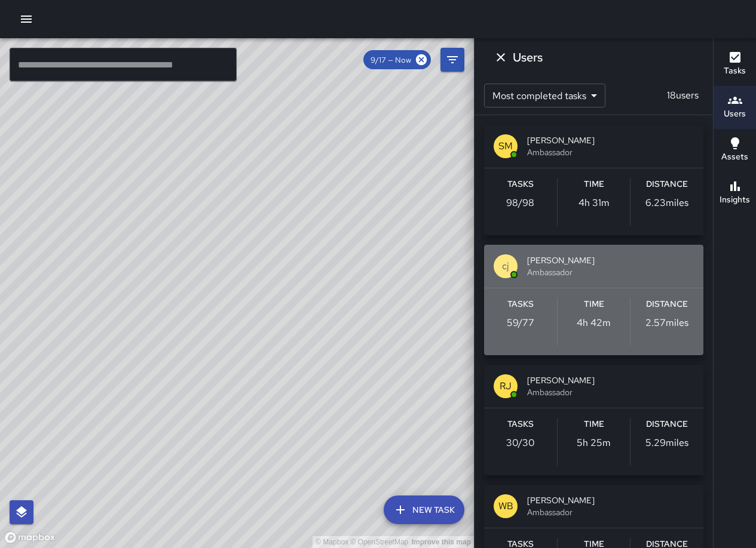 This screenshot has width=756, height=548. Describe the element at coordinates (667, 323) in the screenshot. I see `p: 2.57 miles` at that location.